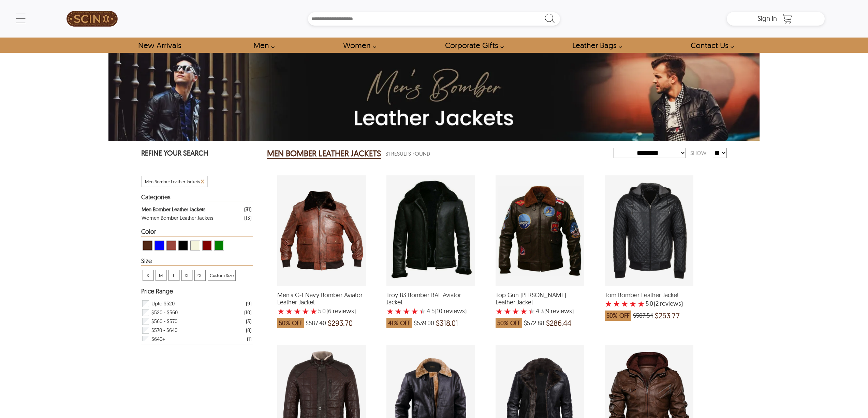 The width and height of the screenshot is (868, 418). I want to click on span: $293.70, so click(340, 323).